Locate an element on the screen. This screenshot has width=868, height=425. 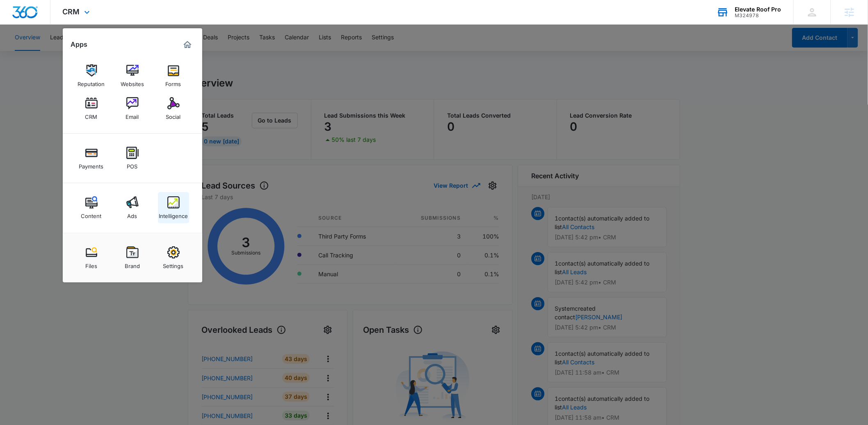
div: account name is located at coordinates (757, 10).